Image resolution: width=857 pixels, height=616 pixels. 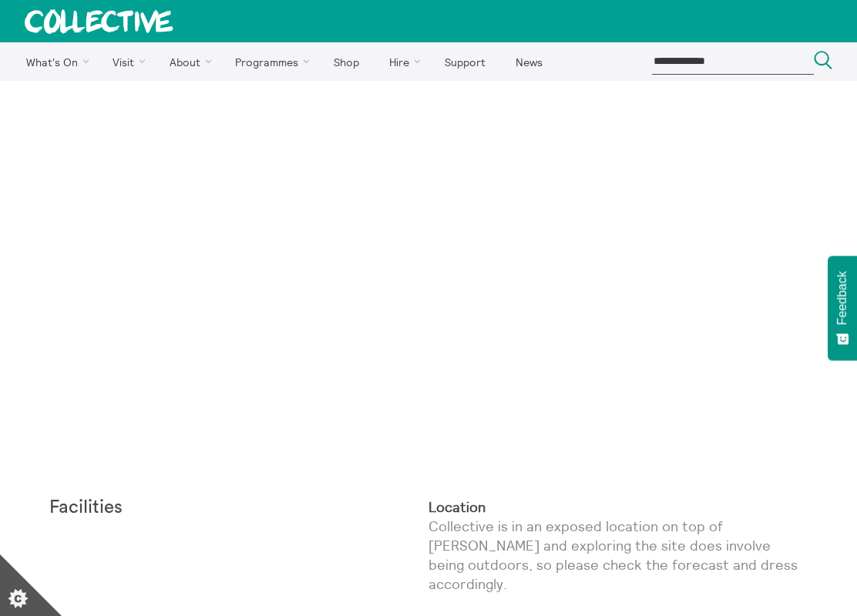 What do you see at coordinates (403, 62) in the screenshot?
I see `a: Hire` at bounding box center [403, 62].